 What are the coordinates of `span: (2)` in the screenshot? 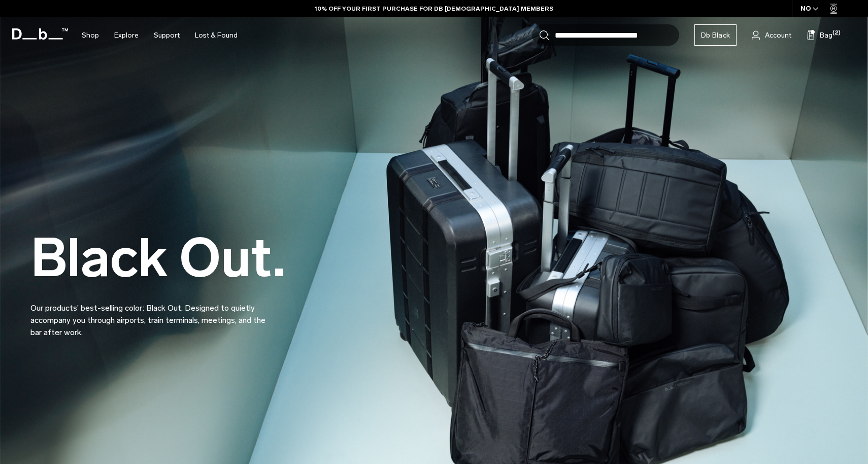 It's located at (836, 33).